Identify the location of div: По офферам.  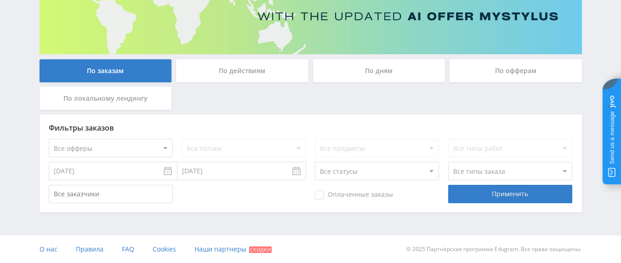
(516, 71).